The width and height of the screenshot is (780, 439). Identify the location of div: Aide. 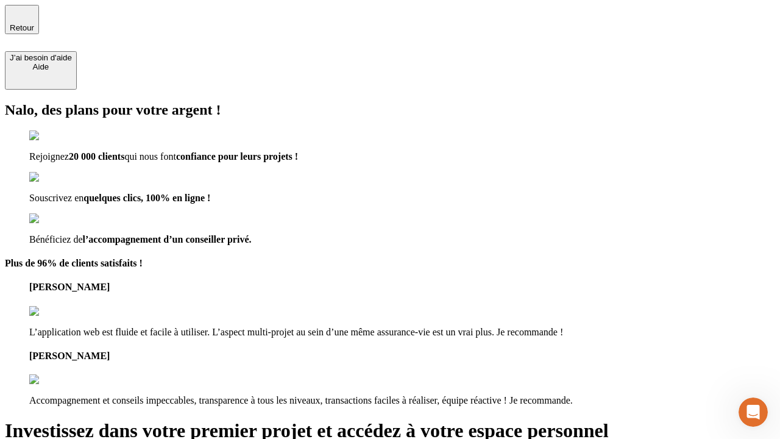
(41, 66).